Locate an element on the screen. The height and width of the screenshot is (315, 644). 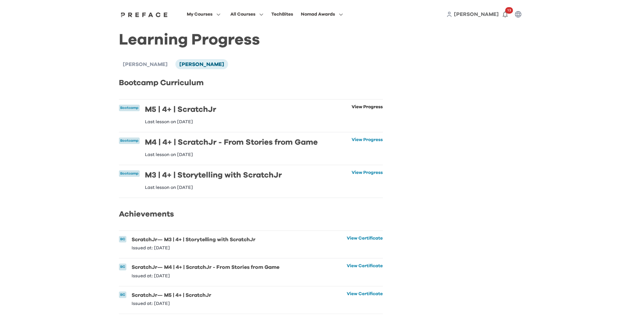
a: Preface Logo is located at coordinates (144, 14).